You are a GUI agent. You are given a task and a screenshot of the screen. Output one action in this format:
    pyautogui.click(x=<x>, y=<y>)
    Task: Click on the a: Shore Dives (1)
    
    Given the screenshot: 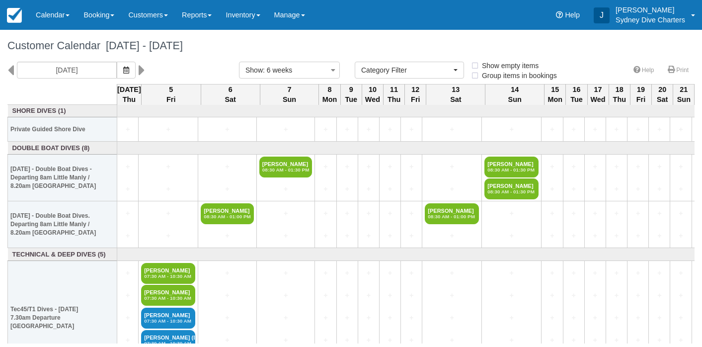 What is the action you would take?
    pyautogui.click(x=63, y=111)
    